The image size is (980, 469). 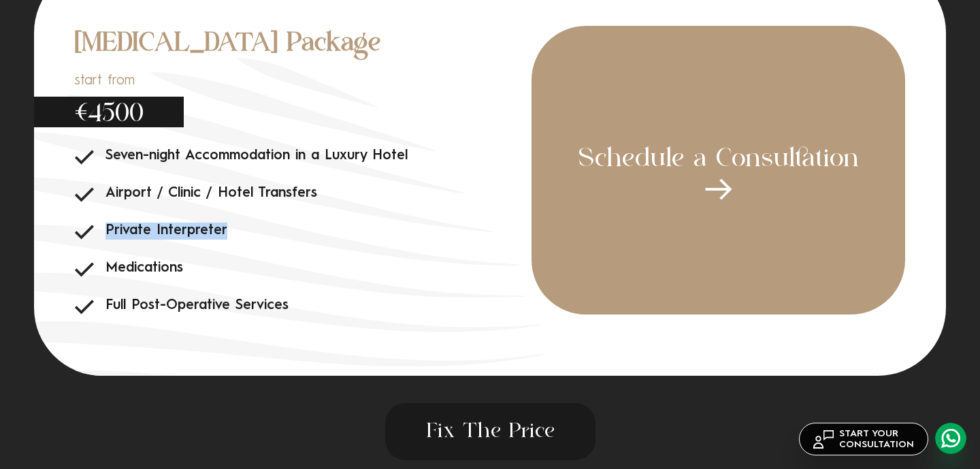 I want to click on a: START YOURCONSULTATION, so click(x=864, y=439).